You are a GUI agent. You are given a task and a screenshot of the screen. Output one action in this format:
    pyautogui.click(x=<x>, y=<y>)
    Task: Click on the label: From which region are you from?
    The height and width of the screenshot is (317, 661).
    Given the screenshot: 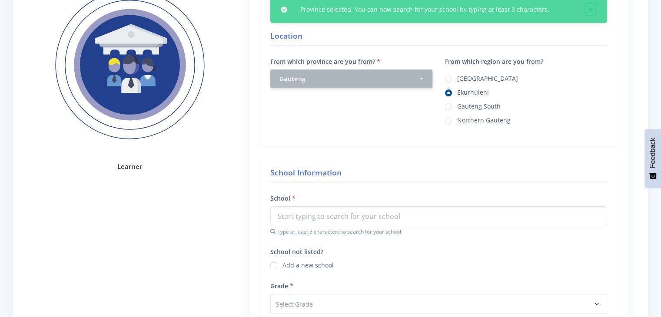 What is the action you would take?
    pyautogui.click(x=494, y=61)
    